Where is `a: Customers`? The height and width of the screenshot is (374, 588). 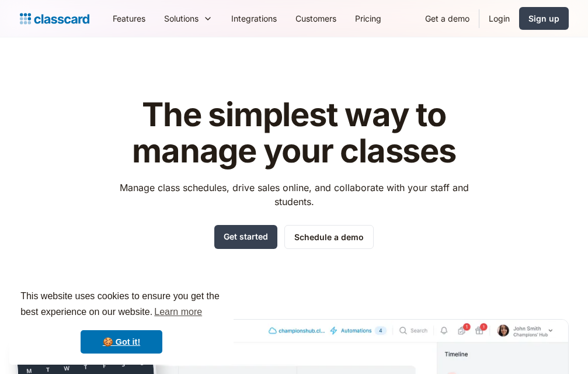 a: Customers is located at coordinates (316, 18).